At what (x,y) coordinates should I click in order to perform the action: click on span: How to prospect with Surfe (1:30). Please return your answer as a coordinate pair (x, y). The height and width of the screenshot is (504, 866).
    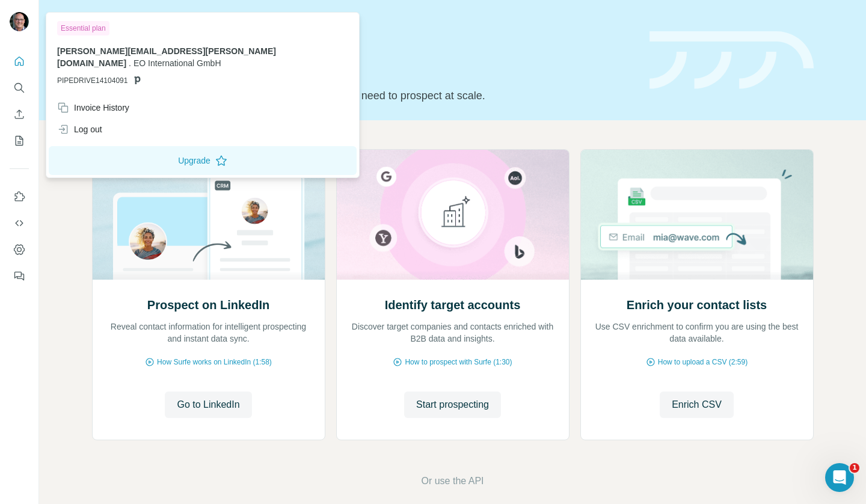
    Looking at the image, I should click on (459, 362).